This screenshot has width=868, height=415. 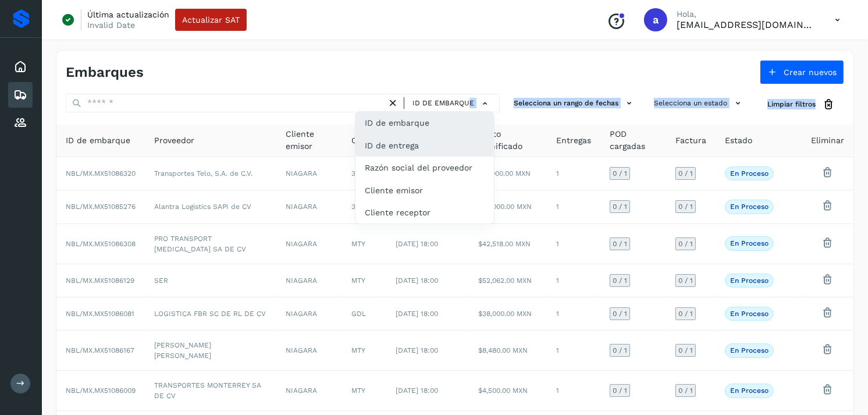 I want to click on div: Inicio, so click(x=20, y=67).